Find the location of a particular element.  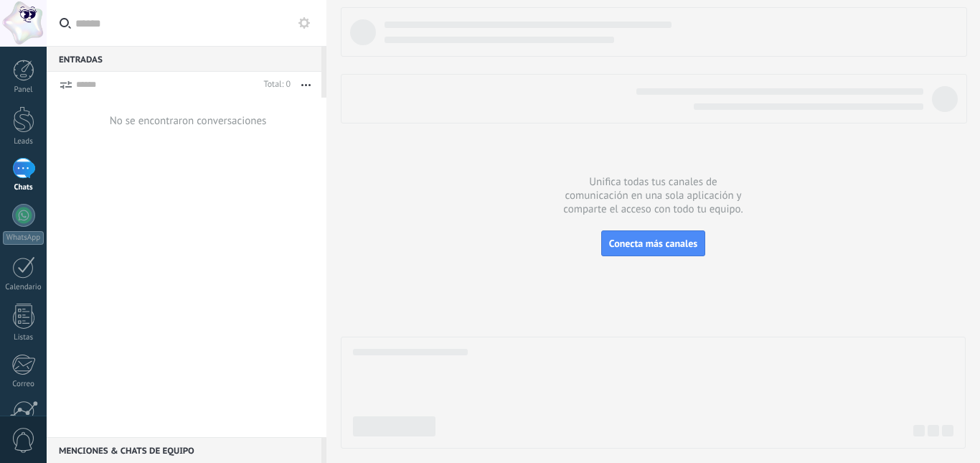

div: Chats is located at coordinates (24, 187).